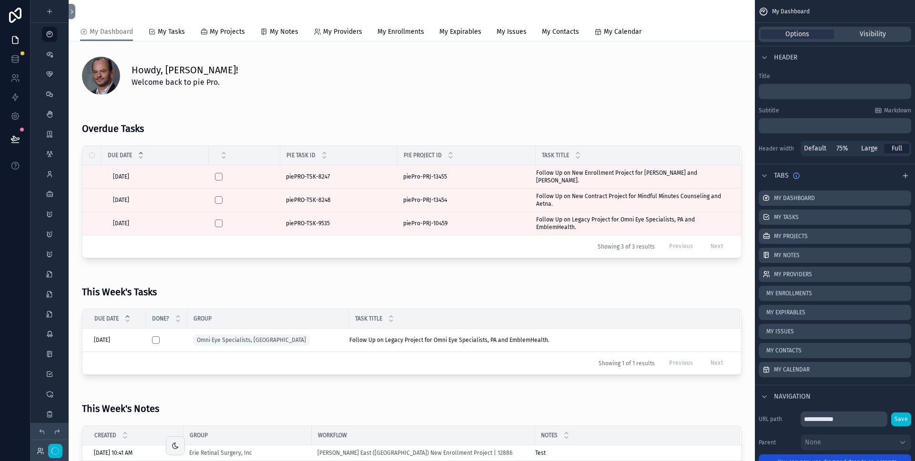  What do you see at coordinates (561, 33) in the screenshot?
I see `a: My Contacts` at bounding box center [561, 33].